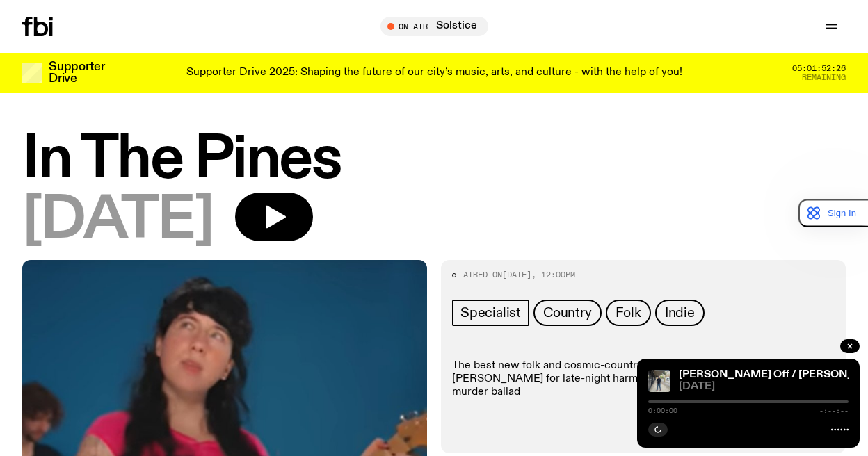  I want to click on span: Country, so click(567, 313).